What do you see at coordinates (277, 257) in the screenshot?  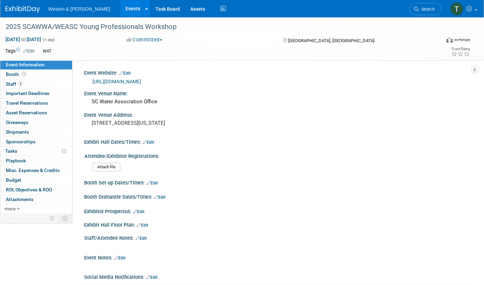 I see `div: Event Notes:` at bounding box center [277, 257].